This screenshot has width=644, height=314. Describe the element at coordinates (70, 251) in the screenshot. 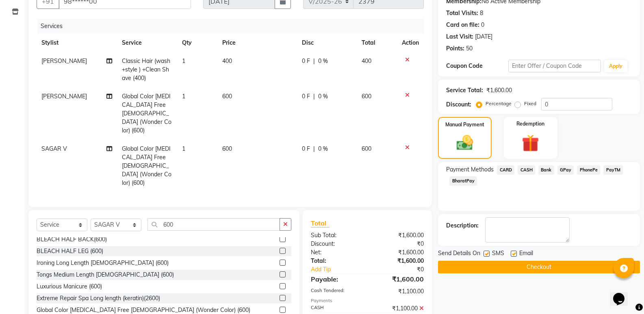

I see `div: BLEACH HALF LEG (600)` at that location.